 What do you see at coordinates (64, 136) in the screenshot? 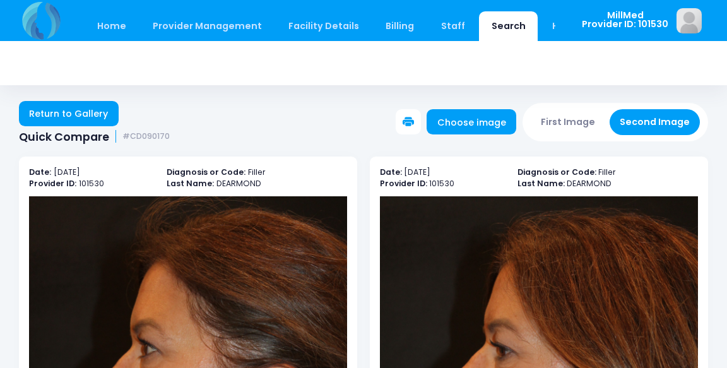
I see `span: Quick Compare` at bounding box center [64, 136].